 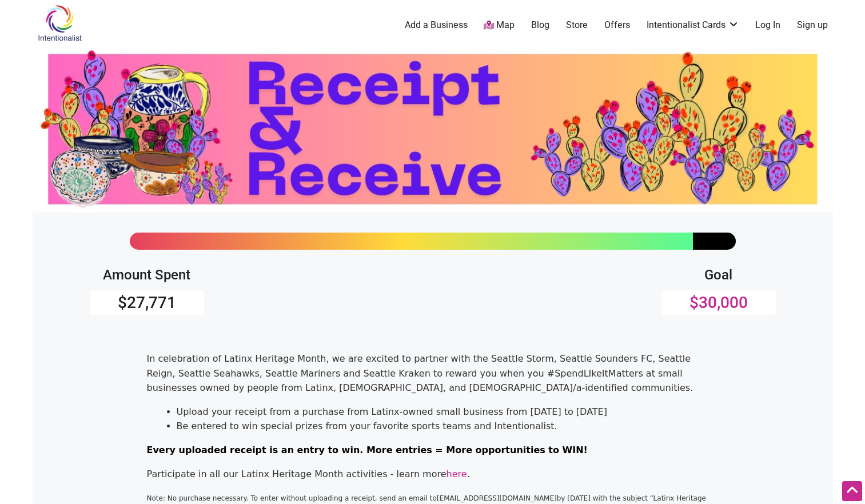 I want to click on a: Store, so click(x=577, y=25).